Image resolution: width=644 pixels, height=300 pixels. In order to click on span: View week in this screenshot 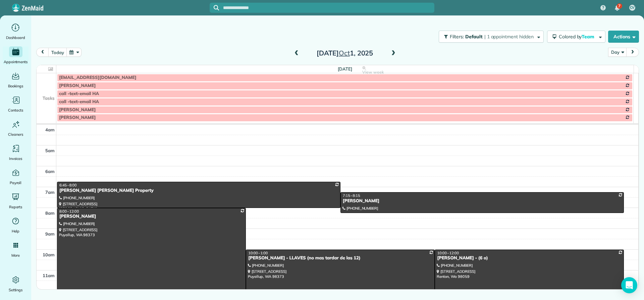, I will do `click(373, 72)`.